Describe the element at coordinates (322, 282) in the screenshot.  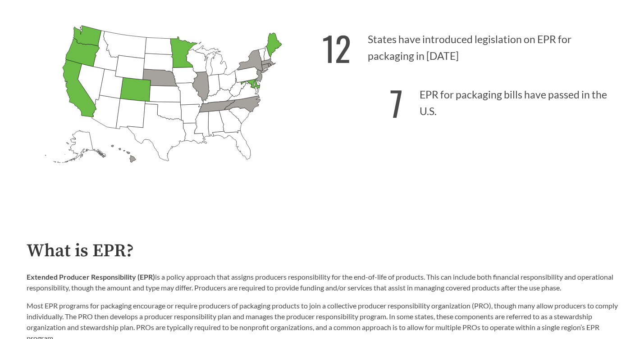
I see `p: is a policy approach that assigns producers responsibility for the end-of-life of products. This ...` at that location.